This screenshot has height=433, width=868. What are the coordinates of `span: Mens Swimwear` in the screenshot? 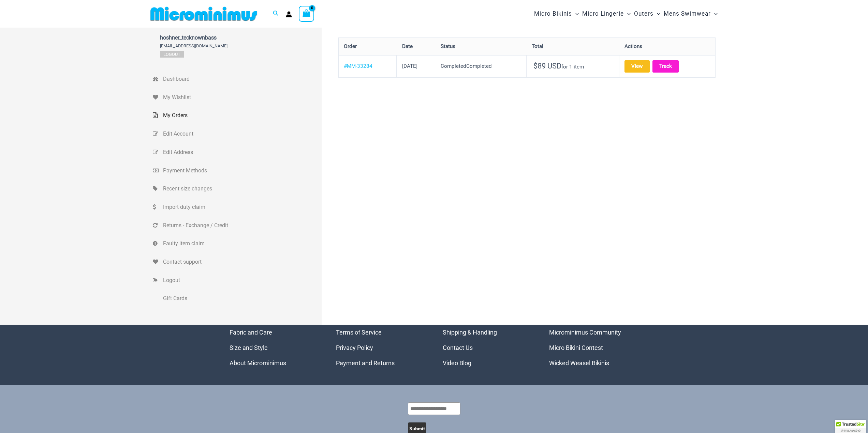 It's located at (687, 14).